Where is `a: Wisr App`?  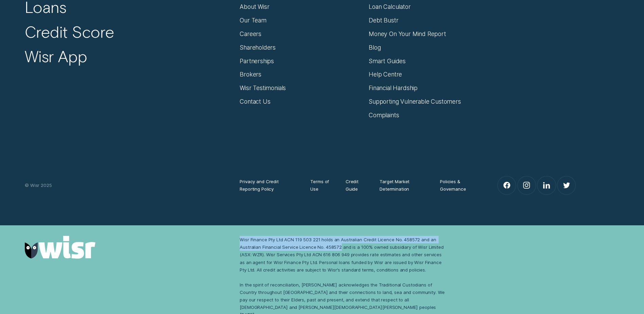
a: Wisr App is located at coordinates (56, 56).